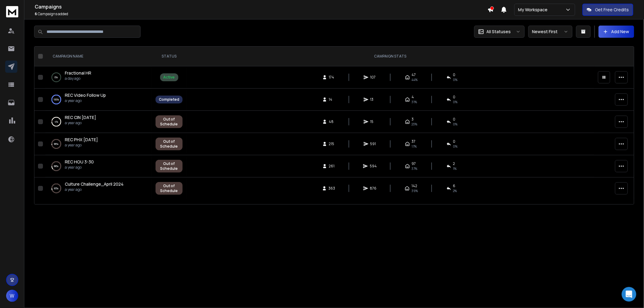 The height and width of the screenshot is (308, 644). I want to click on a: Fractional HR, so click(78, 73).